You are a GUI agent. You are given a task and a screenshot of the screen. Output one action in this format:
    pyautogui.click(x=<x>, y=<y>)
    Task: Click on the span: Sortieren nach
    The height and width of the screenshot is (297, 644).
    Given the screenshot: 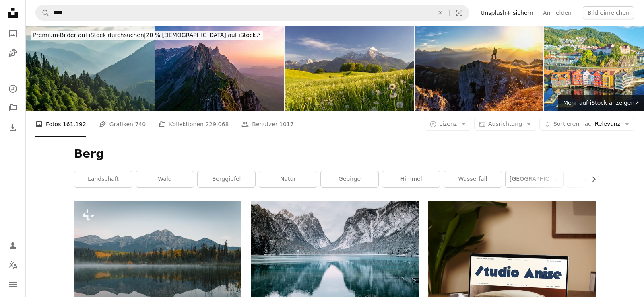 What is the action you would take?
    pyautogui.click(x=574, y=124)
    